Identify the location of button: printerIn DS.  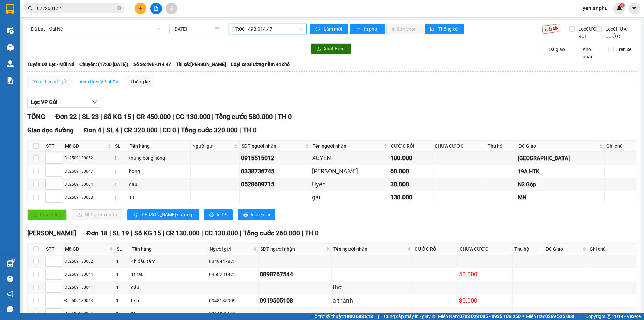
(218, 215).